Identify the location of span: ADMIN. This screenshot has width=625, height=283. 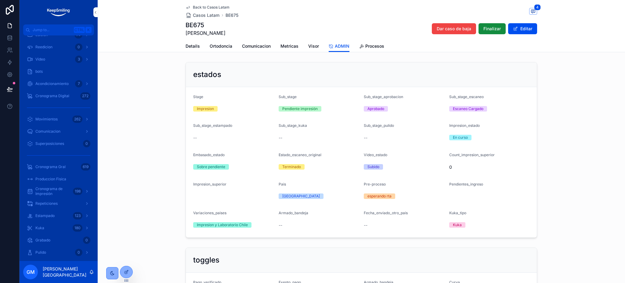
(342, 46).